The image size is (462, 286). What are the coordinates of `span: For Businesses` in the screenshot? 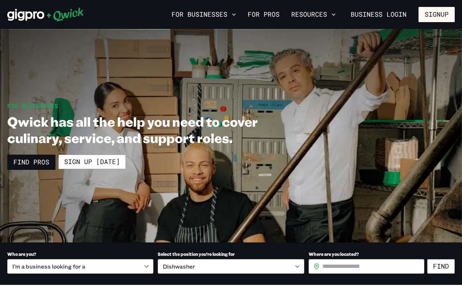 It's located at (33, 106).